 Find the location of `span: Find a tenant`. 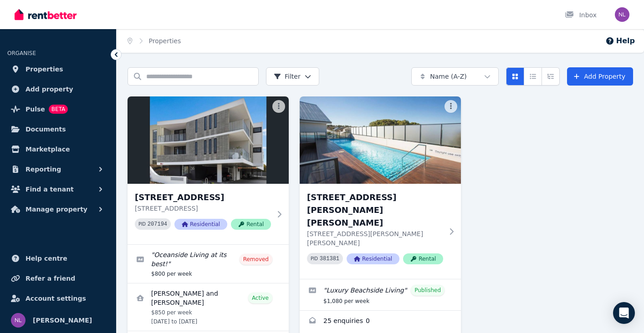

span: Find a tenant is located at coordinates (50, 189).